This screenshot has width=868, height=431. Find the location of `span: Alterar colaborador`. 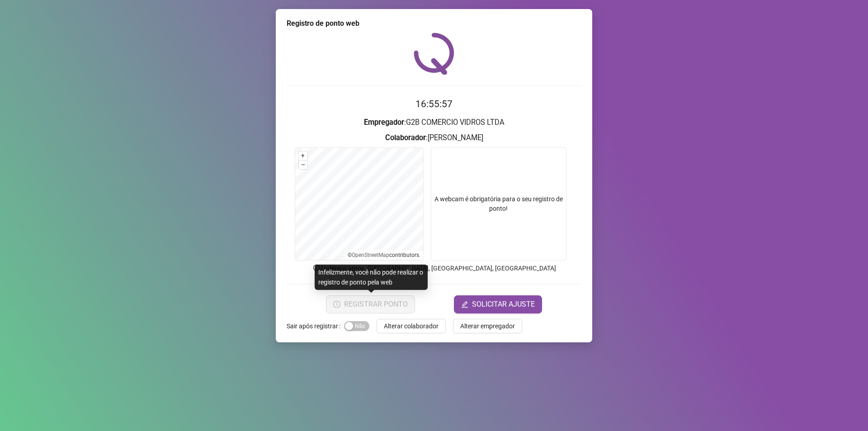

span: Alterar colaborador is located at coordinates (411, 326).